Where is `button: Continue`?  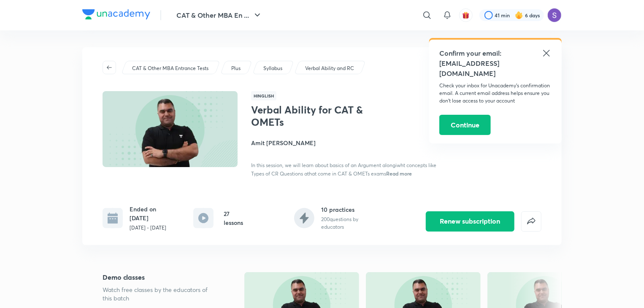 button: Continue is located at coordinates (465, 125).